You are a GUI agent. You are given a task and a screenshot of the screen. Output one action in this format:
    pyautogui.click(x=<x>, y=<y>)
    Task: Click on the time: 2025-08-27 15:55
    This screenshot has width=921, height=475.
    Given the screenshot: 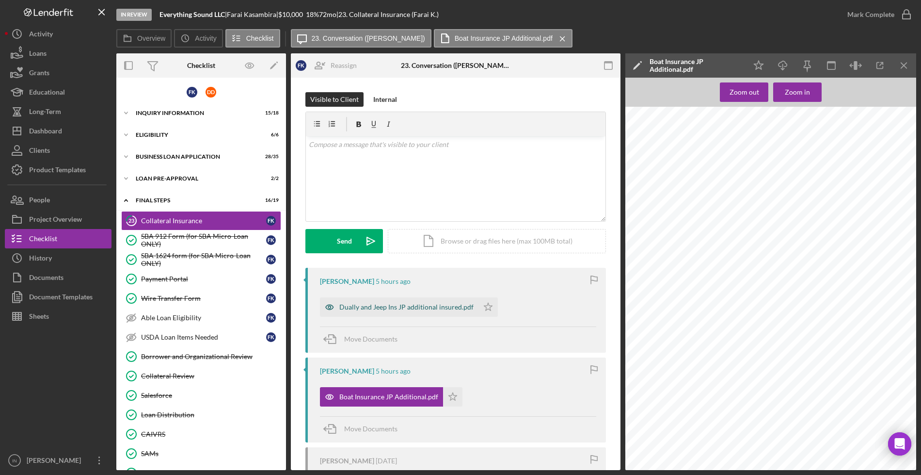 What is the action you would take?
    pyautogui.click(x=386, y=460)
    